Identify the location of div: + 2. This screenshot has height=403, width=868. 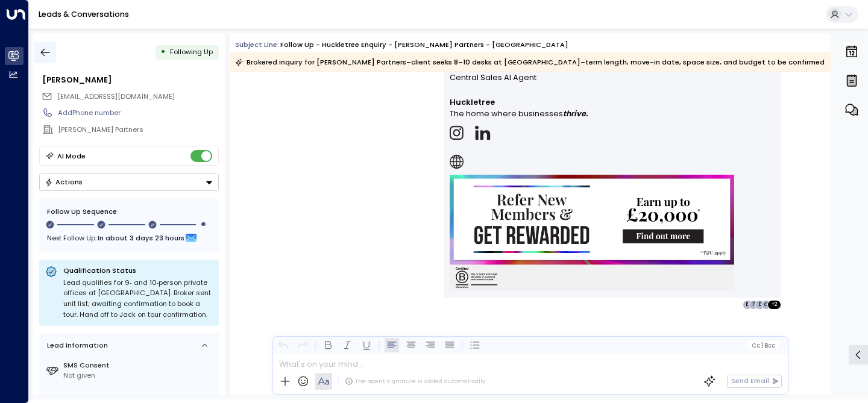
(774, 305).